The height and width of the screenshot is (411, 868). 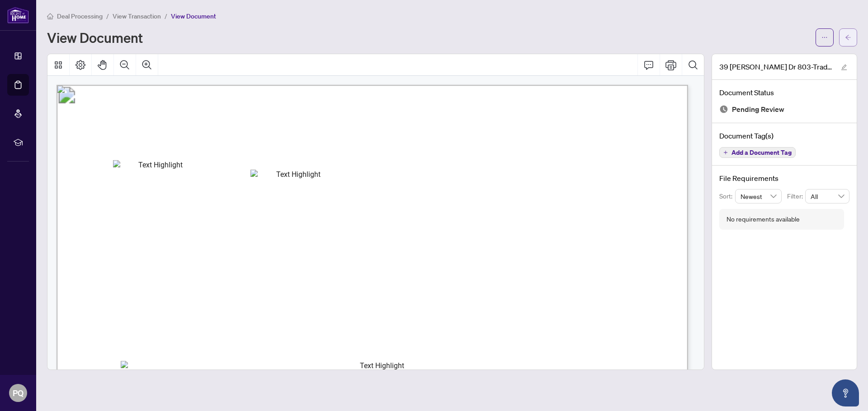 What do you see at coordinates (796, 197) in the screenshot?
I see `p: Filter:` at bounding box center [796, 197].